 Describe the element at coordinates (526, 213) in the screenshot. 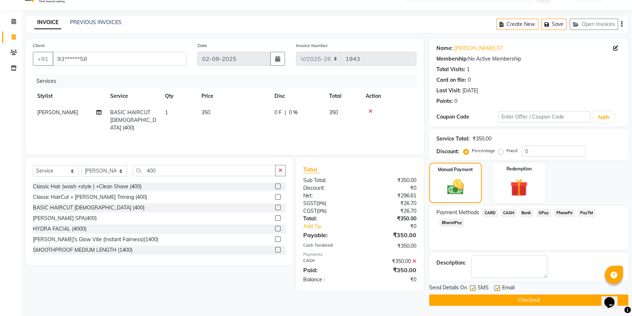

I see `span: Bank` at that location.